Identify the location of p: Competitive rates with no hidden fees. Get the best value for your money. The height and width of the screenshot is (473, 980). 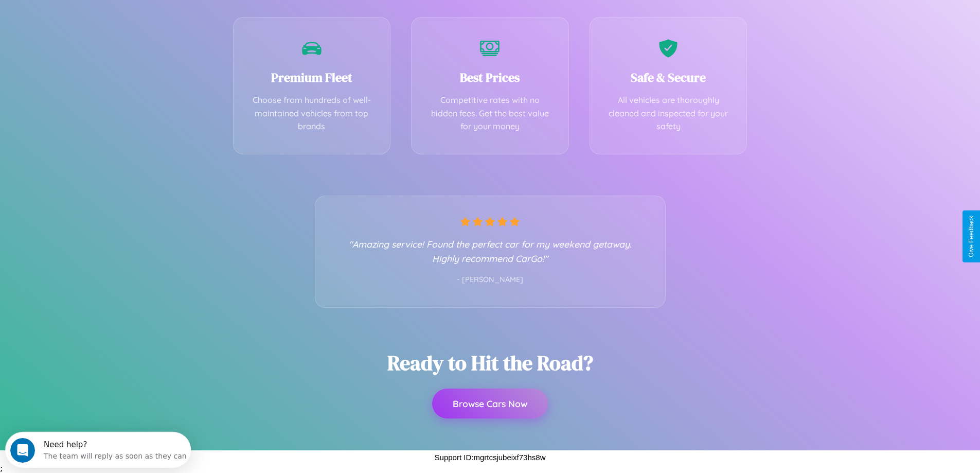
(490, 113).